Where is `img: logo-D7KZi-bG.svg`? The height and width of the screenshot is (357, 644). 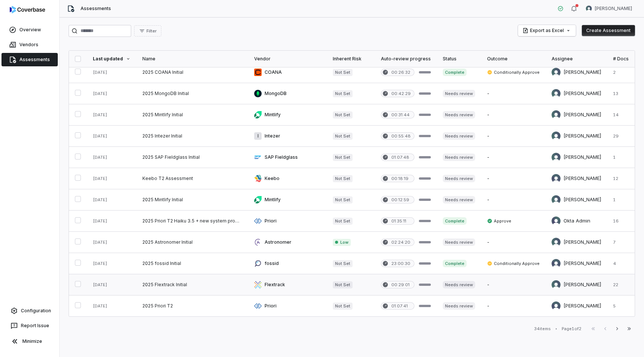 img: logo-D7KZi-bG.svg is located at coordinates (27, 10).